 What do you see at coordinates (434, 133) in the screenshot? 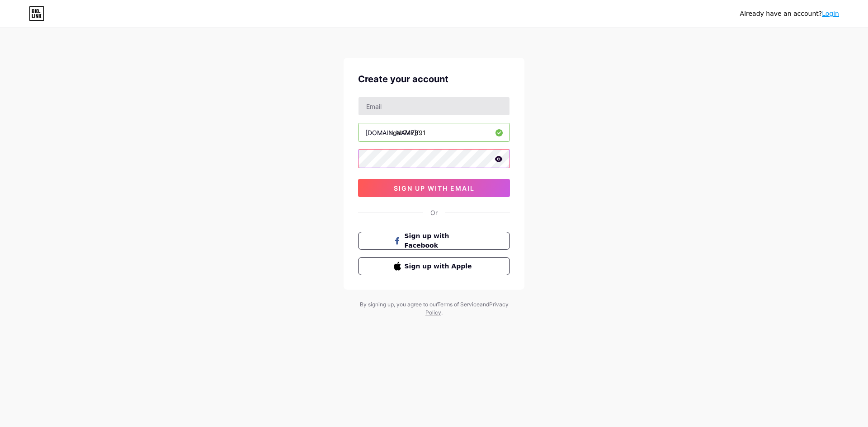
I see `input: username` at bounding box center [434, 133].